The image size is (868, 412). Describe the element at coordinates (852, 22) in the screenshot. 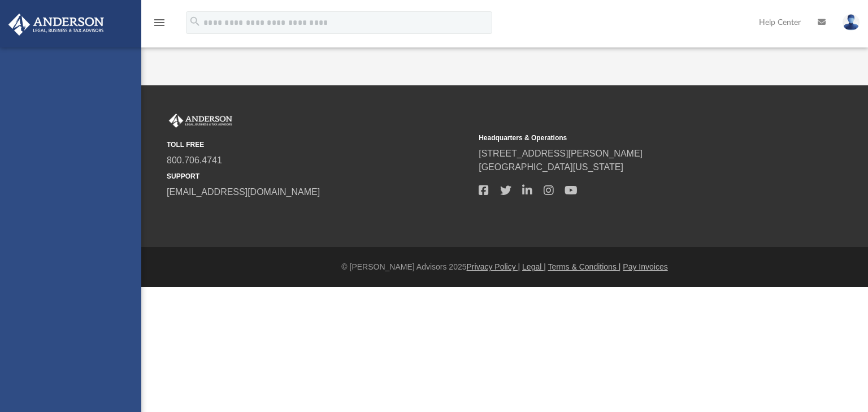

I see `img: User Pic` at that location.